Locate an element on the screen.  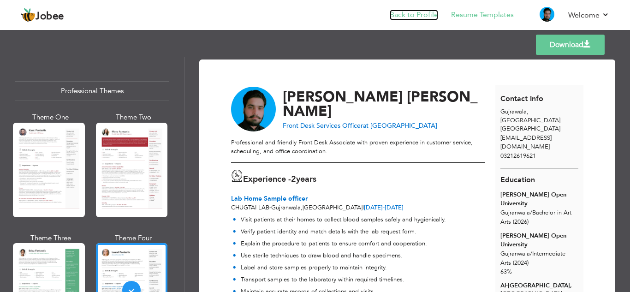
p: Visit patients at their homes to collect blood samples safely and hygienically. is located at coordinates (343, 220).